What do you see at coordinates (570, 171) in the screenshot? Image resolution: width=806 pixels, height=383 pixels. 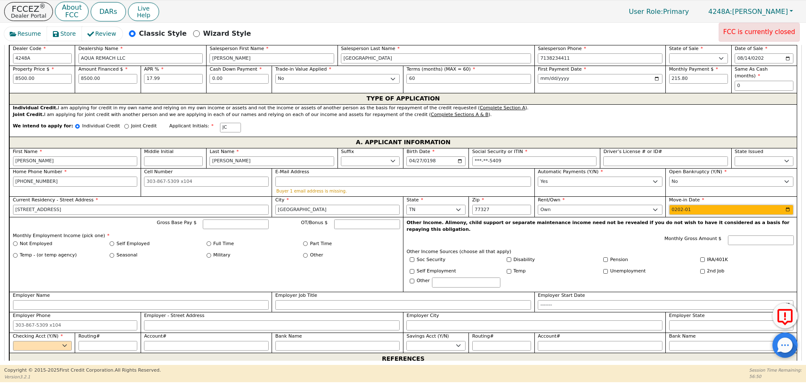 I see `span: Automatic Payments (Y/N)` at bounding box center [570, 171].